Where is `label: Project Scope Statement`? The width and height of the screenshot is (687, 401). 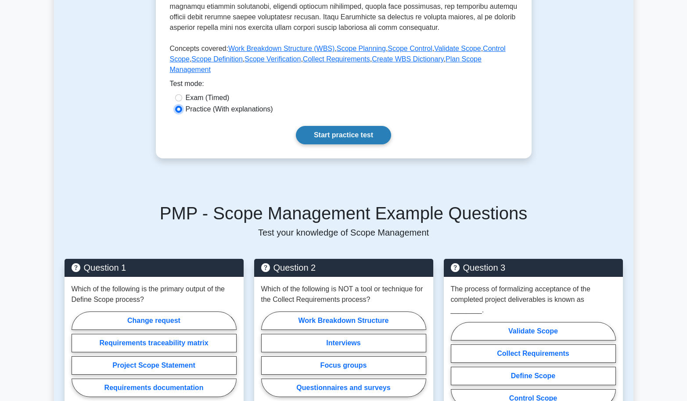
label: Project Scope Statement is located at coordinates (154, 366).